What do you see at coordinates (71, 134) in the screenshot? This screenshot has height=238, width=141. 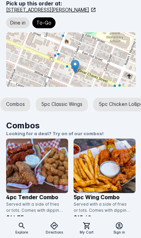 I see `p: Looking for a deal? Try on of our combos!` at bounding box center [71, 134].